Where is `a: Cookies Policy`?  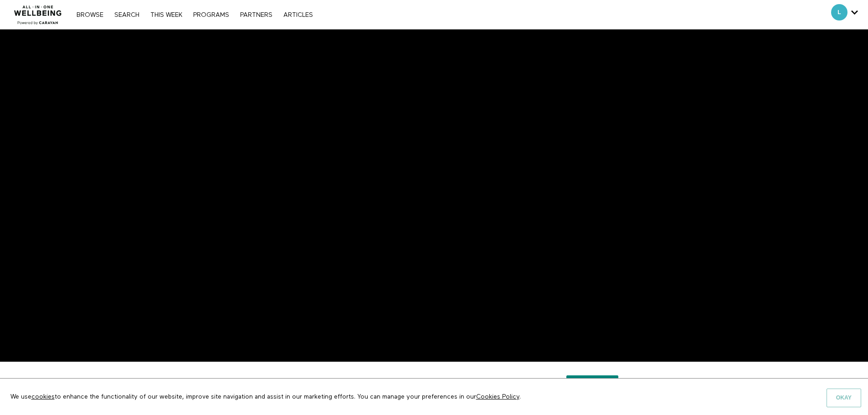
a: Cookies Policy is located at coordinates (498, 397).